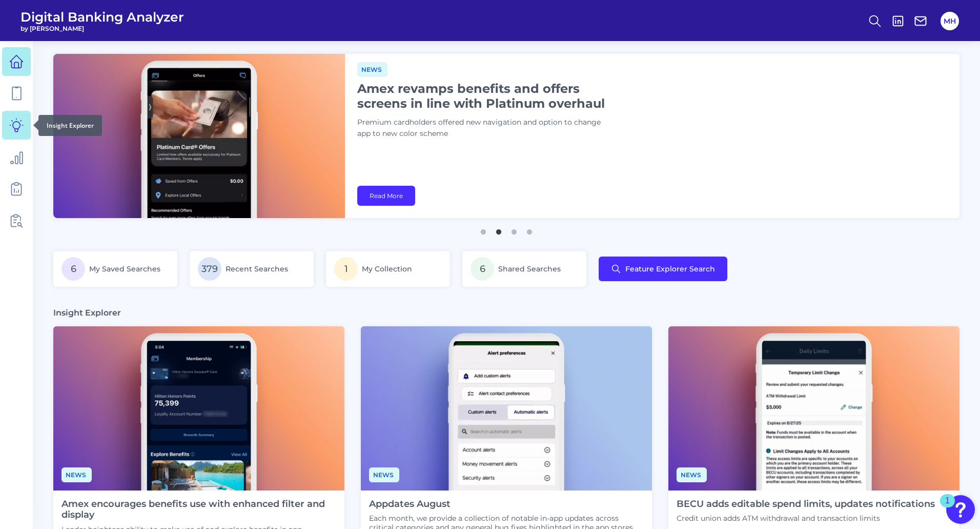  Describe the element at coordinates (199, 136) in the screenshot. I see `img: bannerImg` at that location.